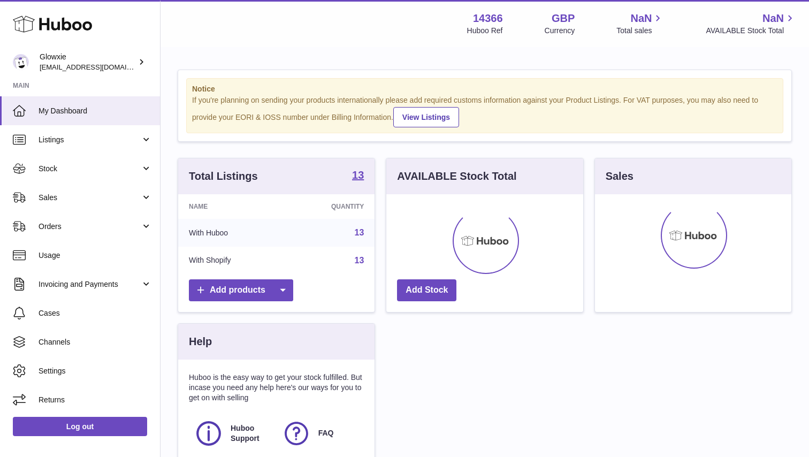  I want to click on h3: Sales, so click(620, 176).